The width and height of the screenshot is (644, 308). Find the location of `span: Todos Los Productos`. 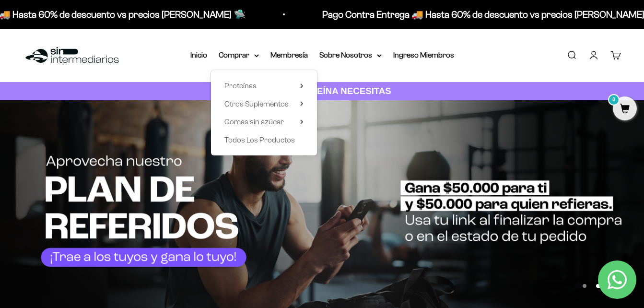

span: Todos Los Productos is located at coordinates (259, 140).